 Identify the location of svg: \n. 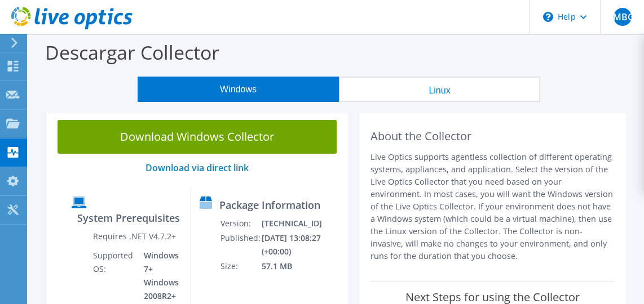
(548, 17).